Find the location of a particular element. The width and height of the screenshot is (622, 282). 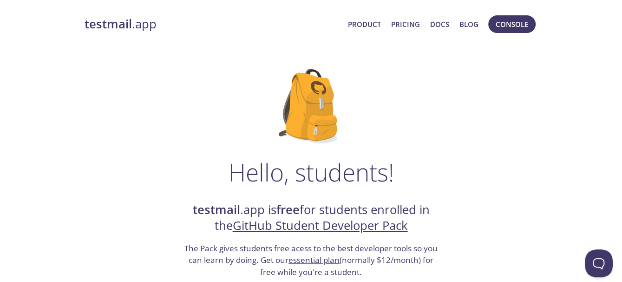

button: Console is located at coordinates (512, 24).